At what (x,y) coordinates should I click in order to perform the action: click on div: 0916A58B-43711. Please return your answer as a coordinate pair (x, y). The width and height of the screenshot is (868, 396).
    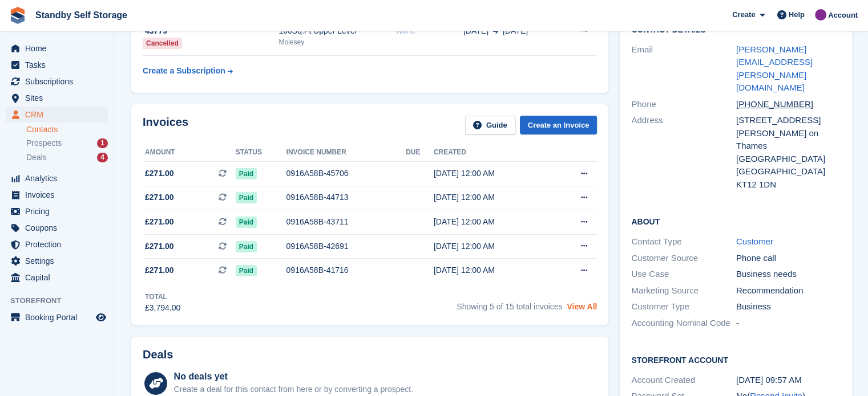
    Looking at the image, I should click on (347, 222).